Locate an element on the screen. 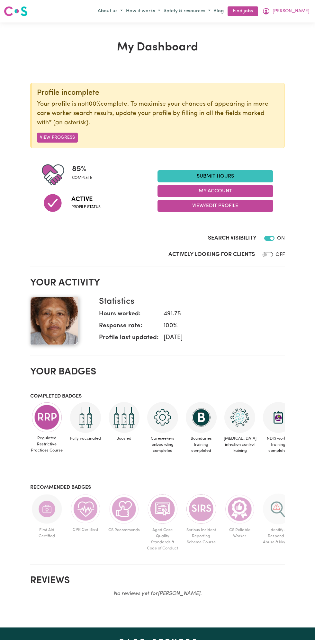 The height and width of the screenshot is (640, 315). span: Boosted is located at coordinates (124, 438).